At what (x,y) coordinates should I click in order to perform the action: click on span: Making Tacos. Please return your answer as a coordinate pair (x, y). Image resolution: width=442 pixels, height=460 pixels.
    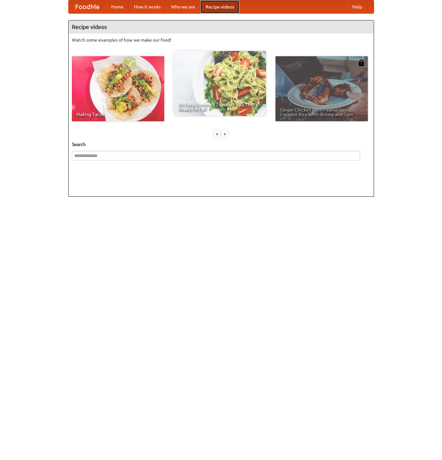
    Looking at the image, I should click on (118, 114).